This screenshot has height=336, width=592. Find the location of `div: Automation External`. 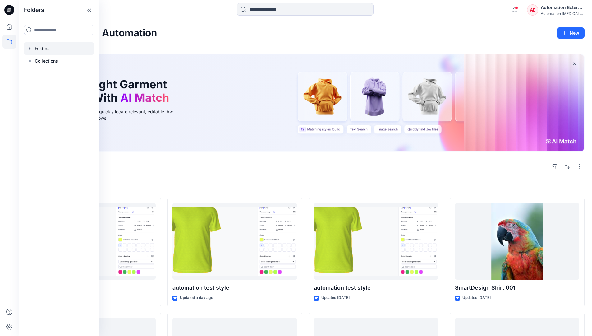

div: Automation External is located at coordinates (563, 7).